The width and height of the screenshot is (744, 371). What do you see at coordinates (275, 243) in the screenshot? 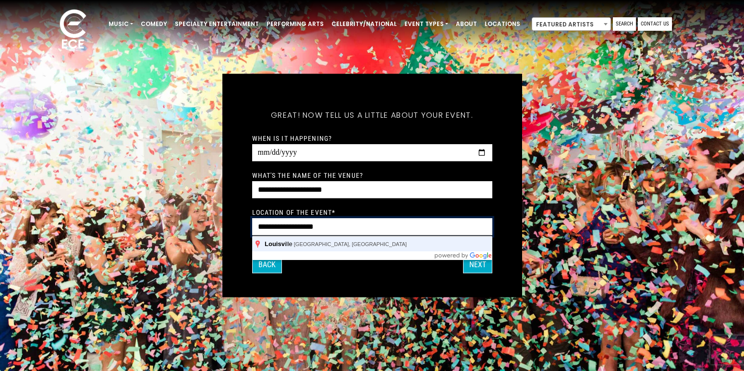
I see `span: Louisv` at bounding box center [275, 243].